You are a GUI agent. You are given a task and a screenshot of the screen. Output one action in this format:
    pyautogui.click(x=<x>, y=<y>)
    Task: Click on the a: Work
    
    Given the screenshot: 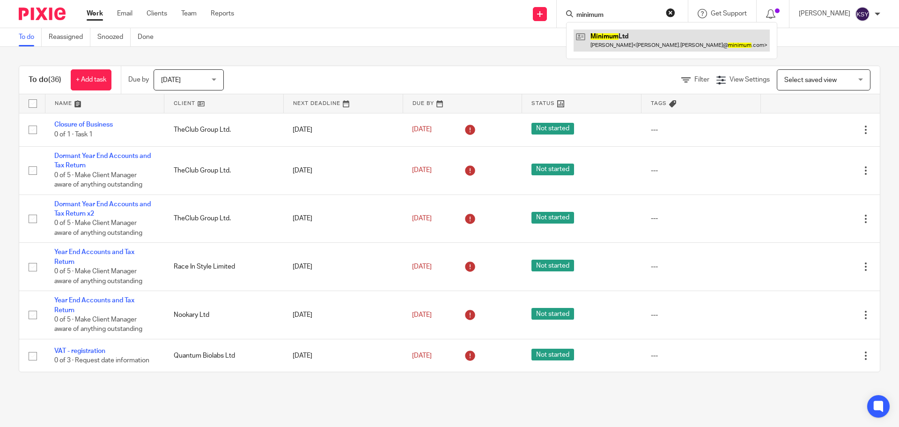 What is the action you would take?
    pyautogui.click(x=95, y=14)
    